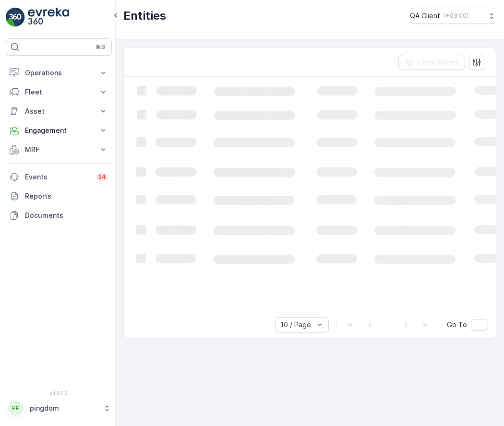  What do you see at coordinates (16, 18) in the screenshot?
I see `img: logo` at bounding box center [16, 18].